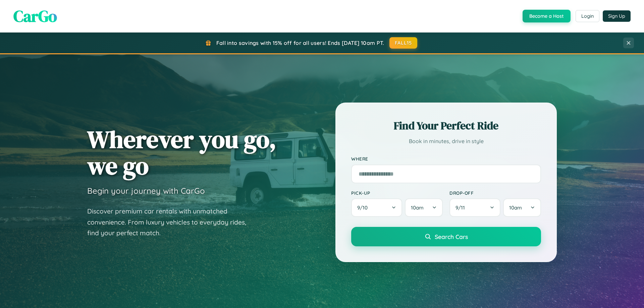 The height and width of the screenshot is (308, 644). What do you see at coordinates (446, 237) in the screenshot?
I see `button: Search Cars` at bounding box center [446, 237].